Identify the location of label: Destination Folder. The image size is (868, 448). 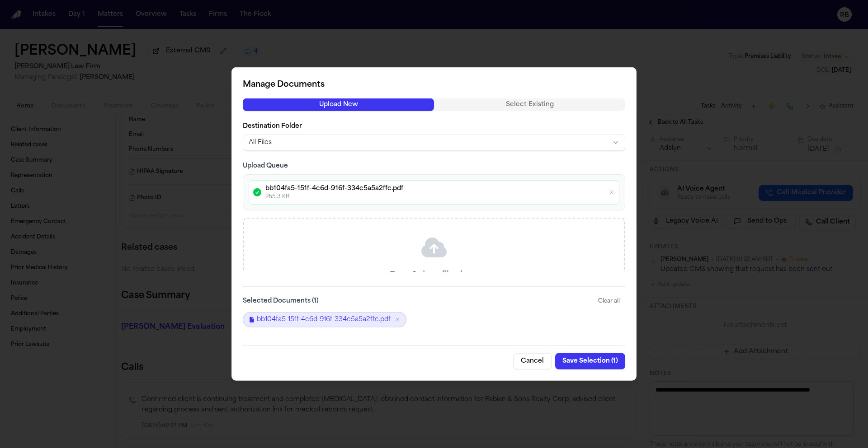
(434, 127).